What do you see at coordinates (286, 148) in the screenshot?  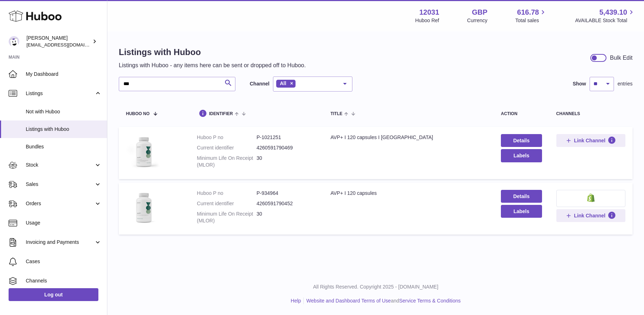 I see `dd: 4260591790469` at bounding box center [286, 148].